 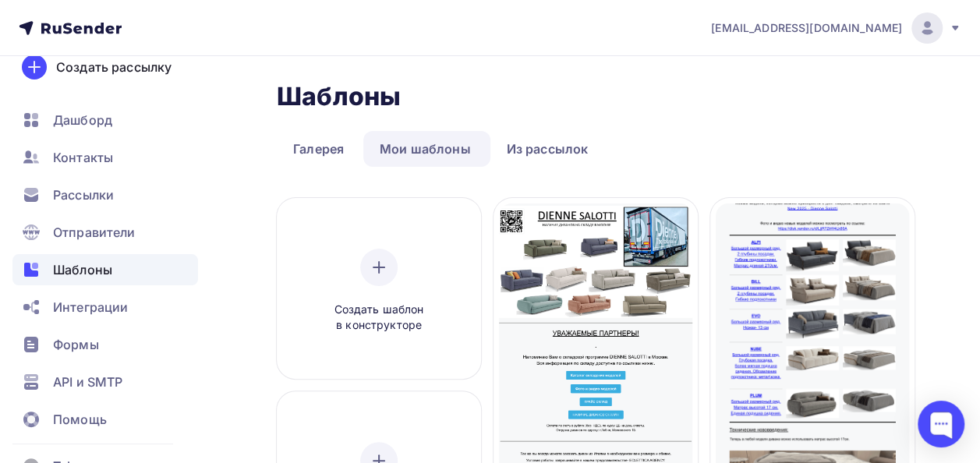 What do you see at coordinates (88, 382) in the screenshot?
I see `span: API и SMTP` at bounding box center [88, 382].